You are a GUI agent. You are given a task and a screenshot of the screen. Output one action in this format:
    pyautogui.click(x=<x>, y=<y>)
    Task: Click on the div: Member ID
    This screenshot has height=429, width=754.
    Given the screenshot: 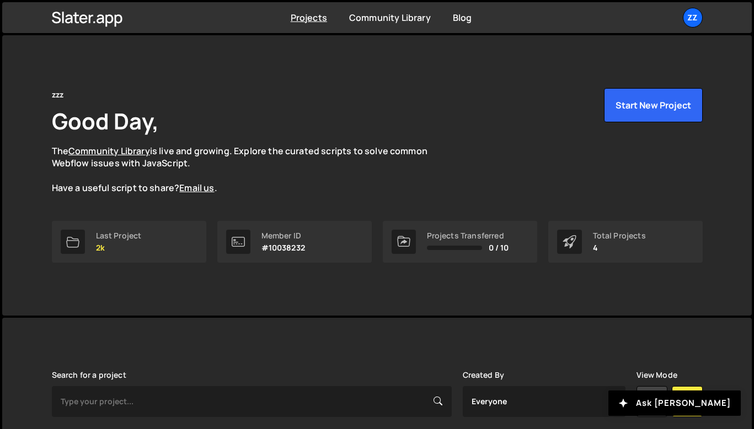 What is the action you would take?
    pyautogui.click(x=283, y=236)
    